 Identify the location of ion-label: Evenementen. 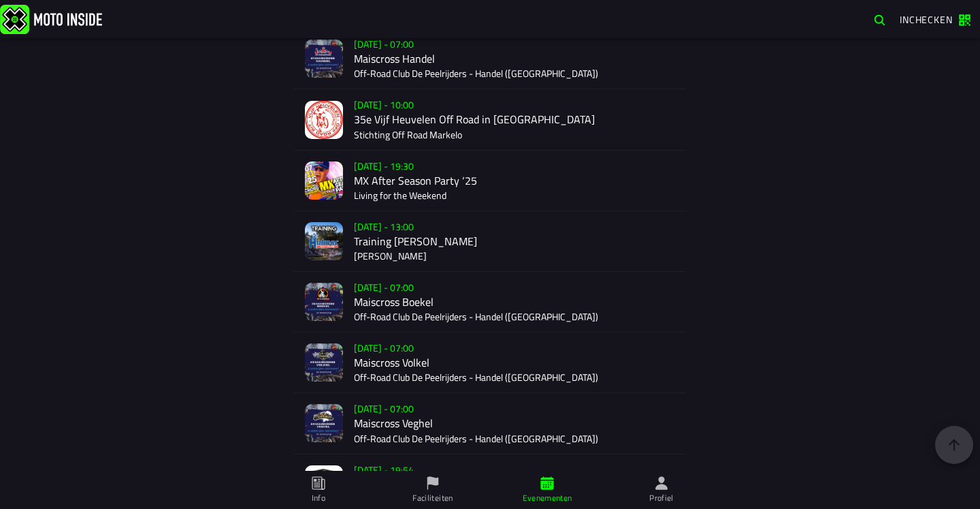
(547, 498).